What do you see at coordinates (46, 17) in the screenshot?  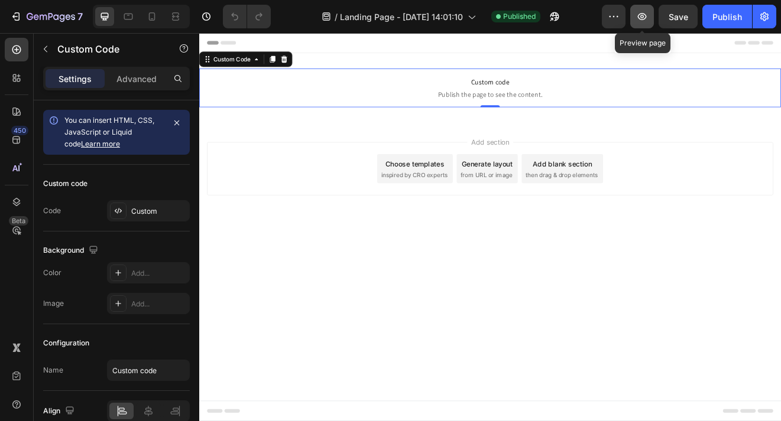 I see `button: 7` at bounding box center [46, 17].